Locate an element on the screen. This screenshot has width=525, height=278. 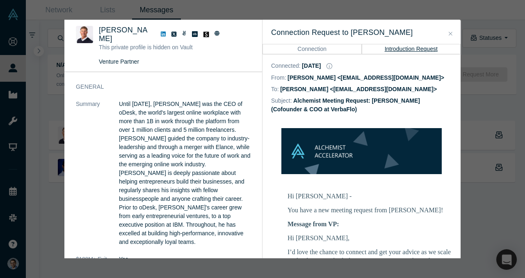
dt: $100M+ Exit is located at coordinates (97, 263).